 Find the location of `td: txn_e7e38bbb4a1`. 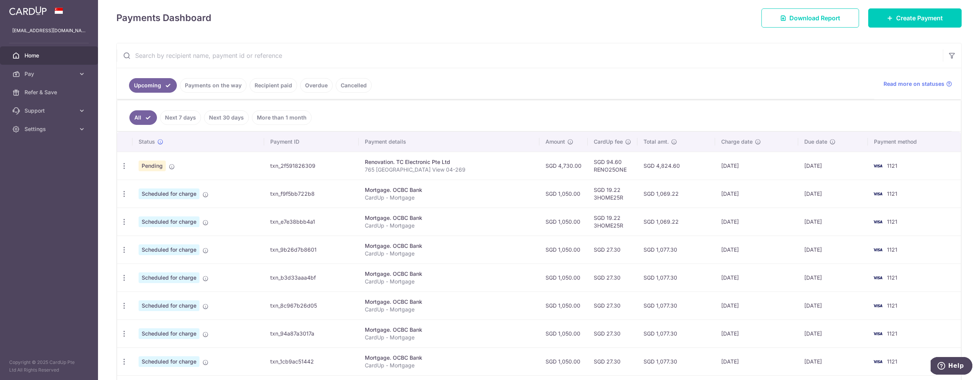

td: txn_e7e38bbb4a1 is located at coordinates (311, 222).